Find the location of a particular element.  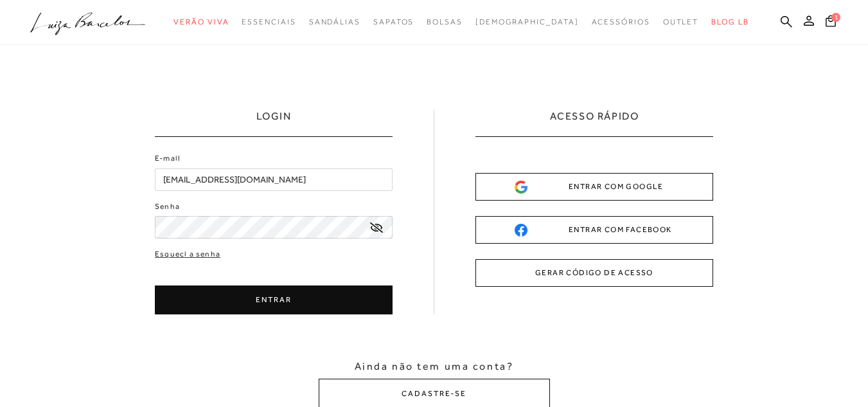

a: noSubCategoriesText is located at coordinates (527, 22).